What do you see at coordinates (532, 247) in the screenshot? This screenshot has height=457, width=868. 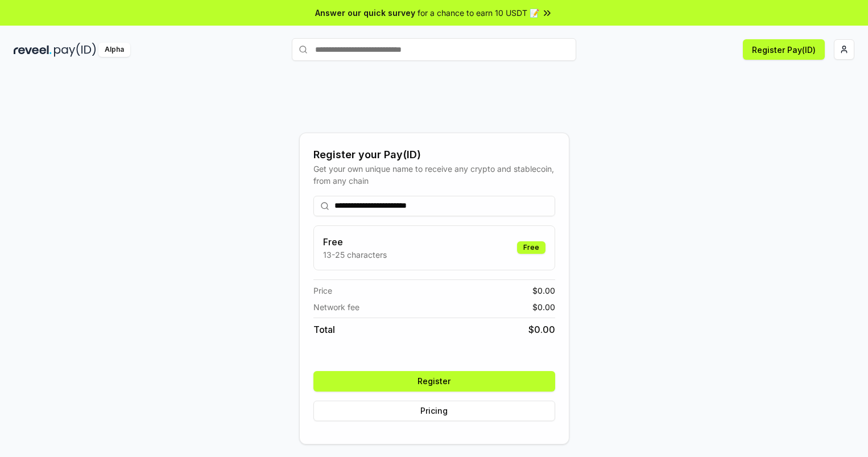 I see `div: Free` at bounding box center [532, 247].